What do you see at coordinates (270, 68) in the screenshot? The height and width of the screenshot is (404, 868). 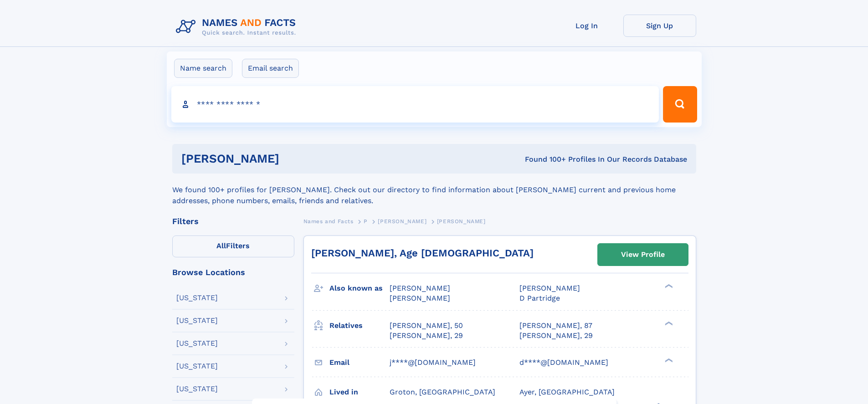 I see `label: Email search` at bounding box center [270, 68].